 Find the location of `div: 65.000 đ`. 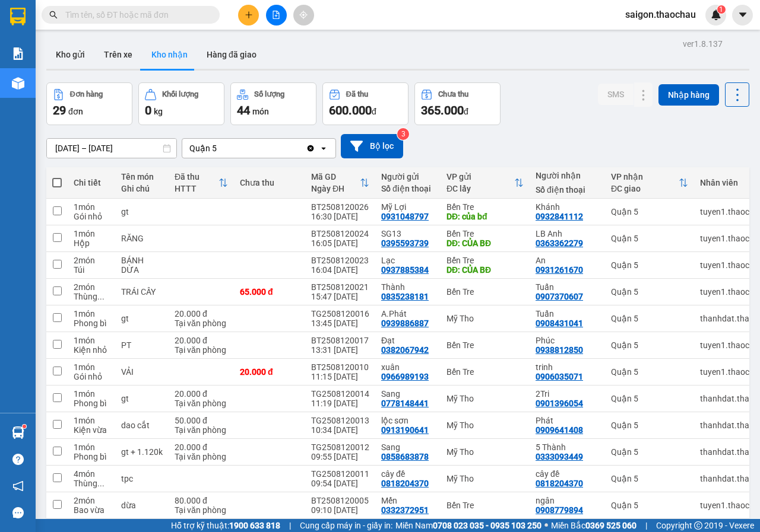

div: 65.000 đ is located at coordinates (269, 292).